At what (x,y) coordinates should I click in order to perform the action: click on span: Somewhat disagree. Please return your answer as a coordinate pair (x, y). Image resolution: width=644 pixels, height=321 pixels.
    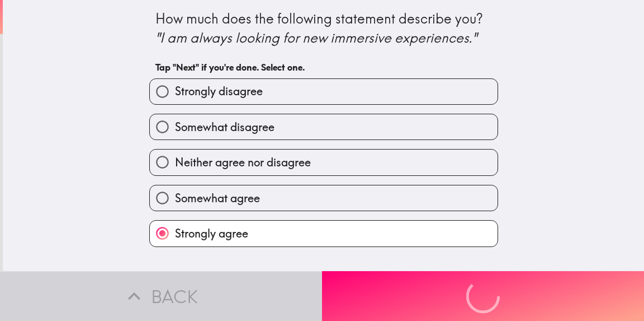
    Looking at the image, I should click on (225, 127).